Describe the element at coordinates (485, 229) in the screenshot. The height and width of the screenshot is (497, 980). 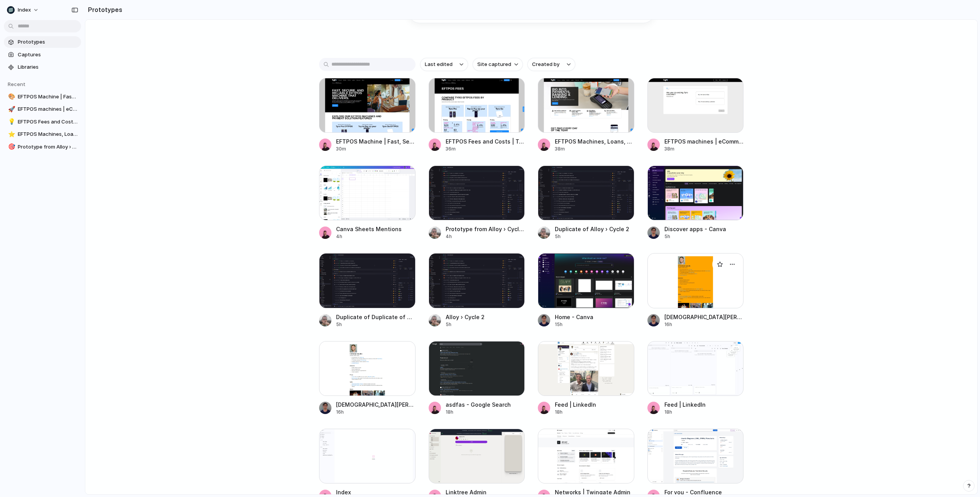
I see `div: Prototype from Alloy › Cycle 2` at that location.